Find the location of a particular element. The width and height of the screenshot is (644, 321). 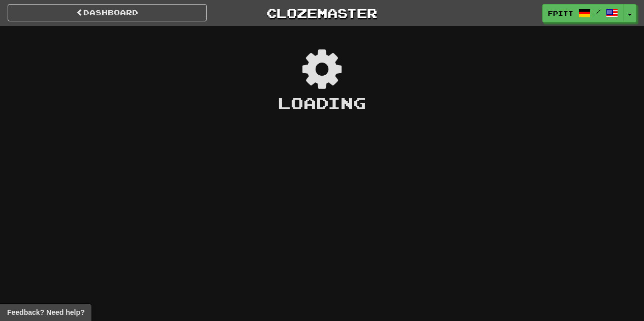

a: Clozemaster is located at coordinates (322, 13).